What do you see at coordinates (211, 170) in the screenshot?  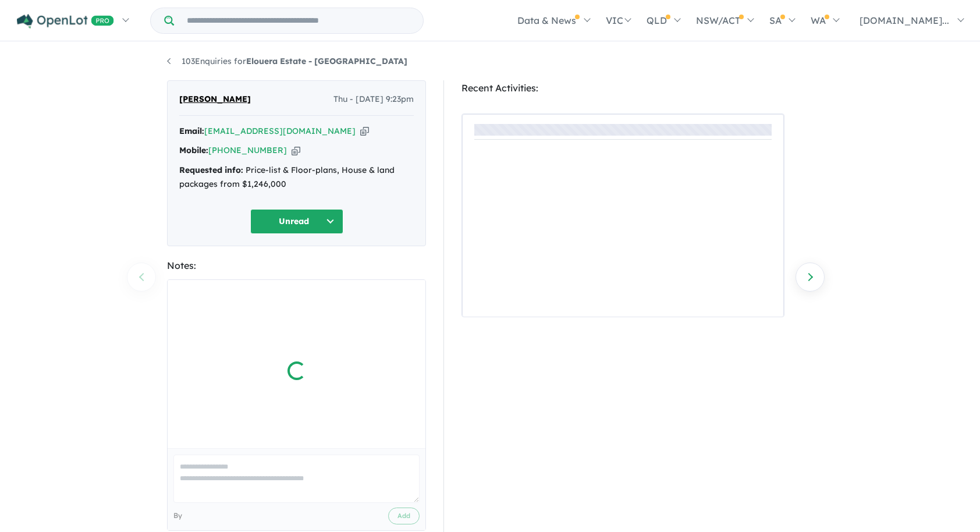 I see `strong: Requested info:` at bounding box center [211, 170].